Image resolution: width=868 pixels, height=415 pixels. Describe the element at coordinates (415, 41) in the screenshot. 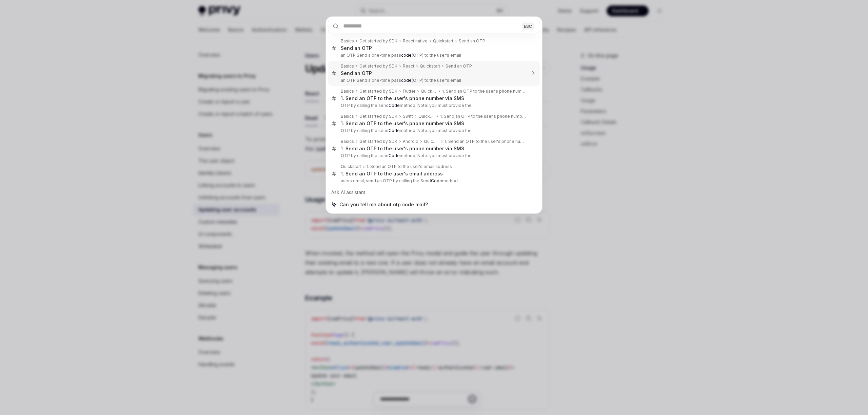

I see `div: React native` at that location.